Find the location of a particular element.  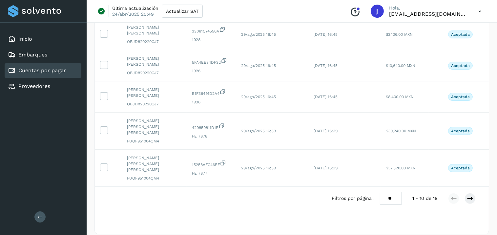

a: Embarques is located at coordinates (33, 54).